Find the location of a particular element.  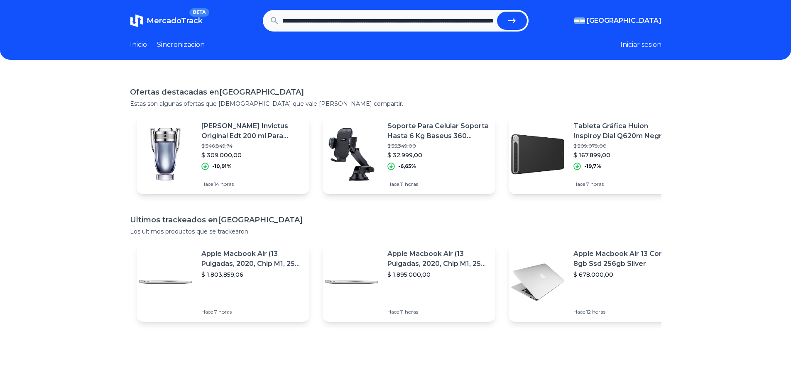

span: BETA is located at coordinates (199, 12).